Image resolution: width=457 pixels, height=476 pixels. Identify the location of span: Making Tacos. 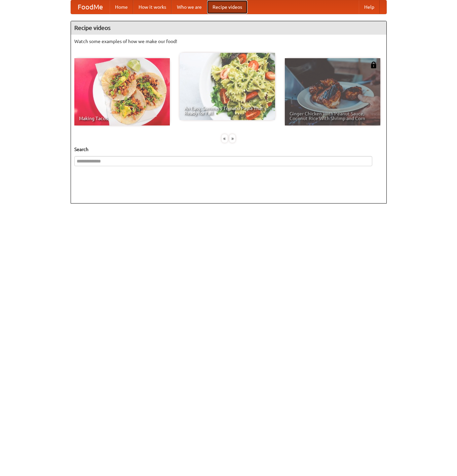
(122, 118).